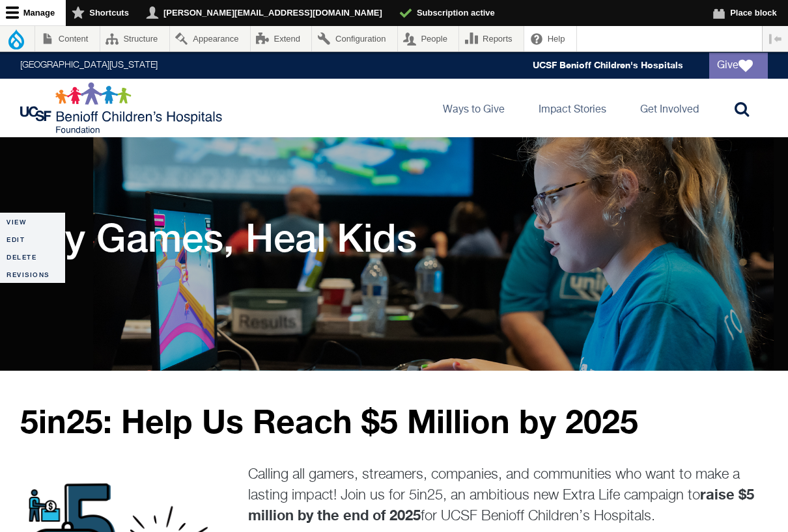 Image resolution: width=788 pixels, height=532 pixels. I want to click on a: Configuration, so click(354, 38).